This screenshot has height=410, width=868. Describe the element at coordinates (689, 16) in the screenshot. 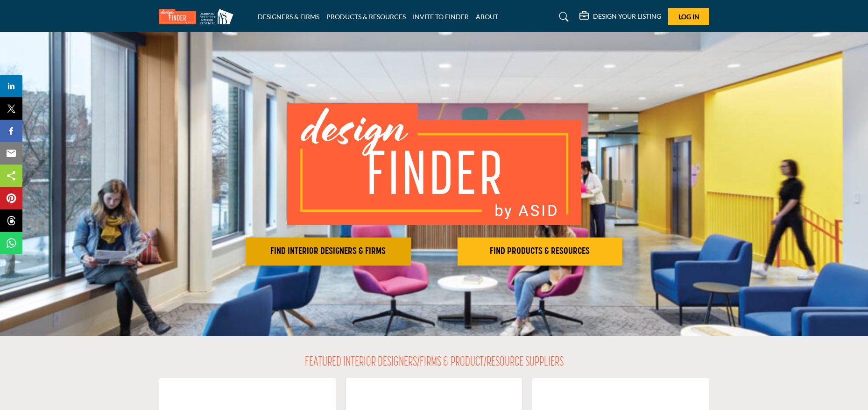

I see `button: Log In` at that location.